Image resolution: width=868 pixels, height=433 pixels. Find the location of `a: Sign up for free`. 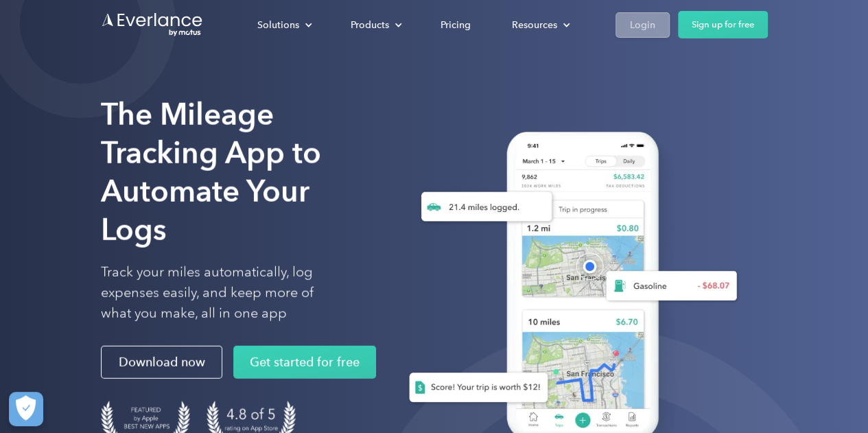

a: Sign up for free is located at coordinates (722, 25).